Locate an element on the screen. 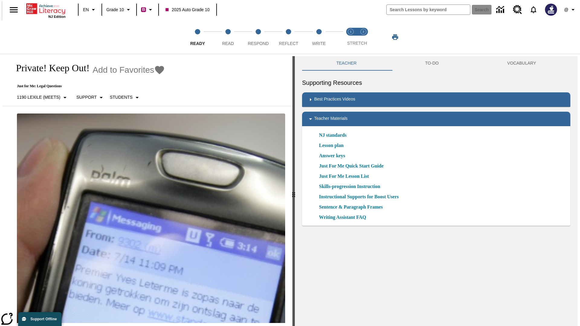 The image size is (580, 326). a: Writing Assistant FAQ is located at coordinates (344, 217).